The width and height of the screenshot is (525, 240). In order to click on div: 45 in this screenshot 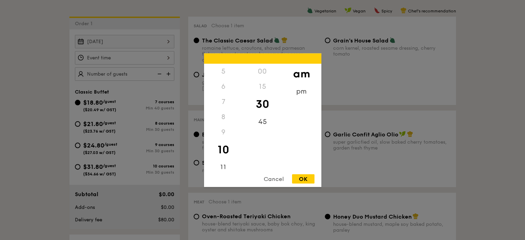, I will do `click(262, 121)`.